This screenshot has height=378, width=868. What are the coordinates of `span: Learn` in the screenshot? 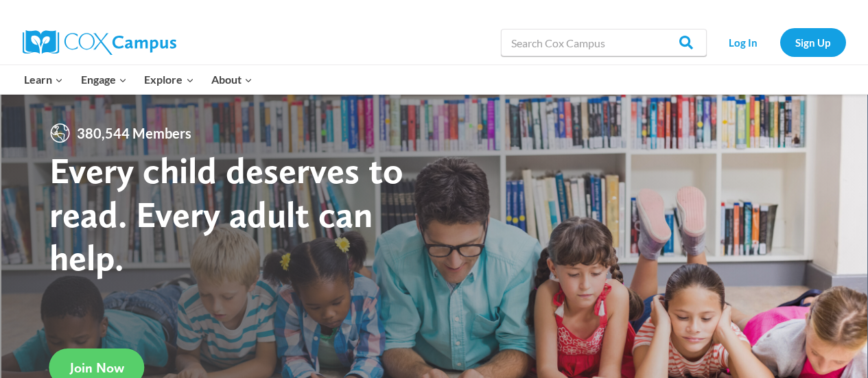 It's located at (43, 79).